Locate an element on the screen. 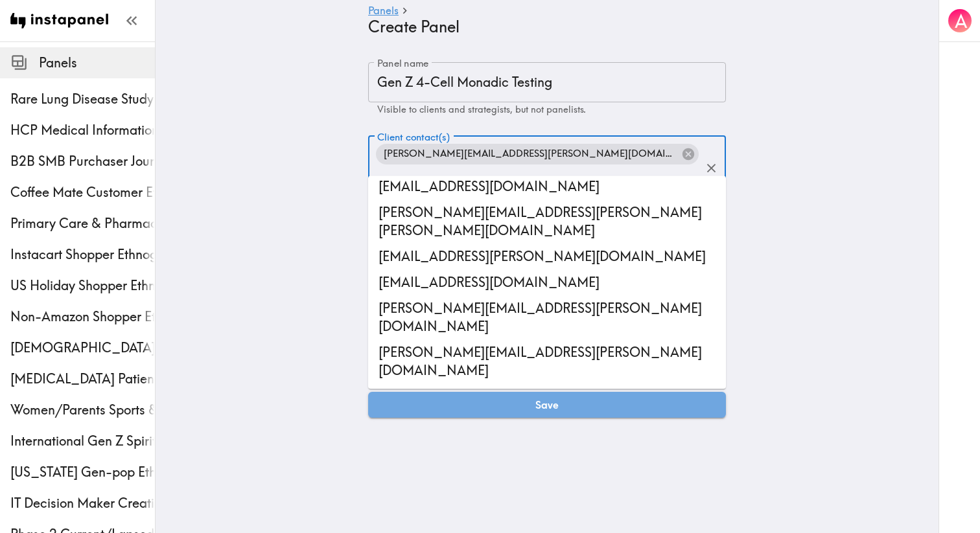  span: Panels is located at coordinates (97, 63).